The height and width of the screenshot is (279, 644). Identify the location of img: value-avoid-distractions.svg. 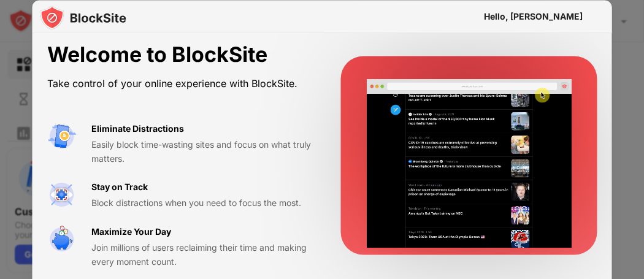
(62, 136).